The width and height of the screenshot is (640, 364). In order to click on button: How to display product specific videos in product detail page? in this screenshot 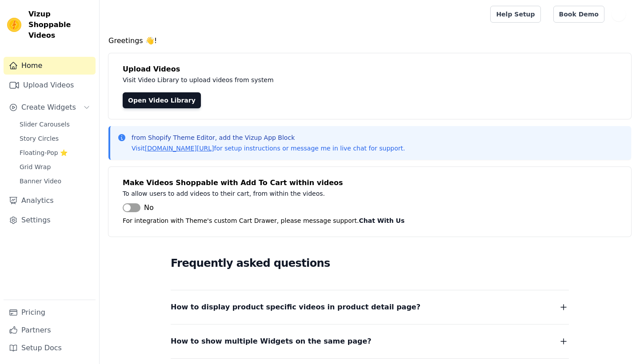, I will do `click(369, 307)`.